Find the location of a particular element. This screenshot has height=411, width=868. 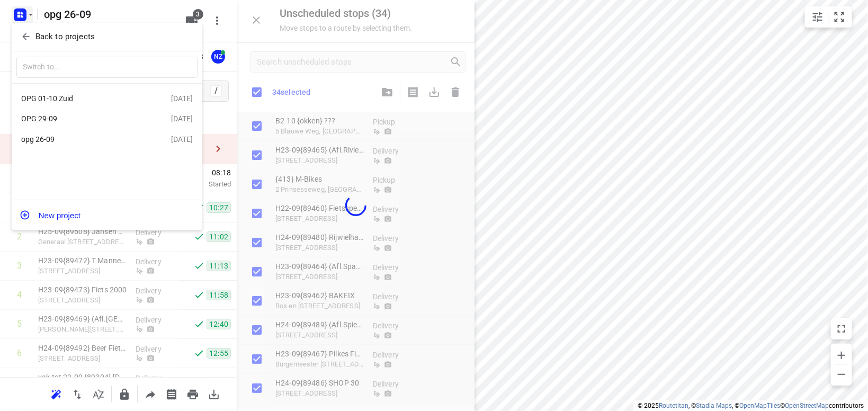

div: opg 26-09 is located at coordinates (82, 140).